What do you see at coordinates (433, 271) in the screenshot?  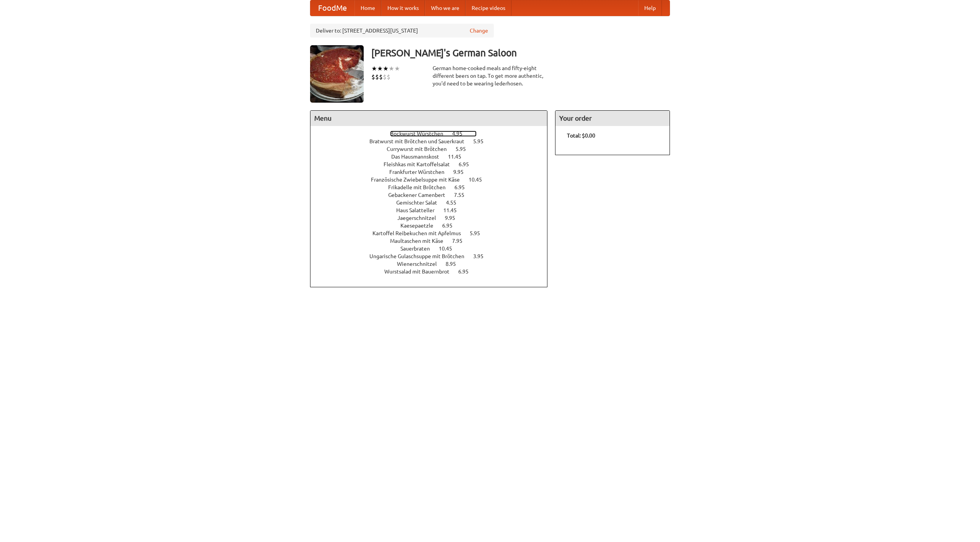 I see `a: Wurstsalad mit Bauernbrot 6.95` at bounding box center [433, 271].